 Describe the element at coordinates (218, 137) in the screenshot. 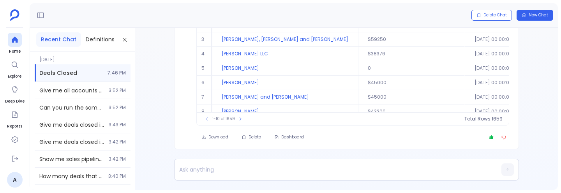

I see `span: Download` at that location.